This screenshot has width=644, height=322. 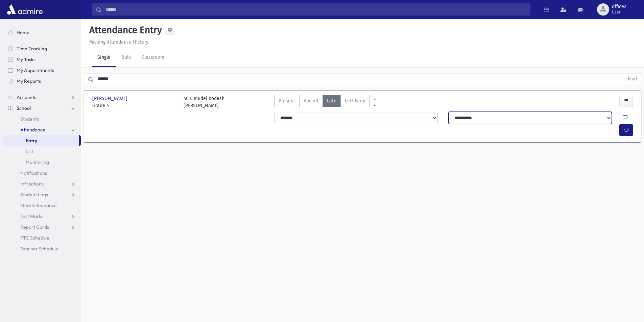 What do you see at coordinates (42, 216) in the screenshot?
I see `a: Test Marks` at bounding box center [42, 216].